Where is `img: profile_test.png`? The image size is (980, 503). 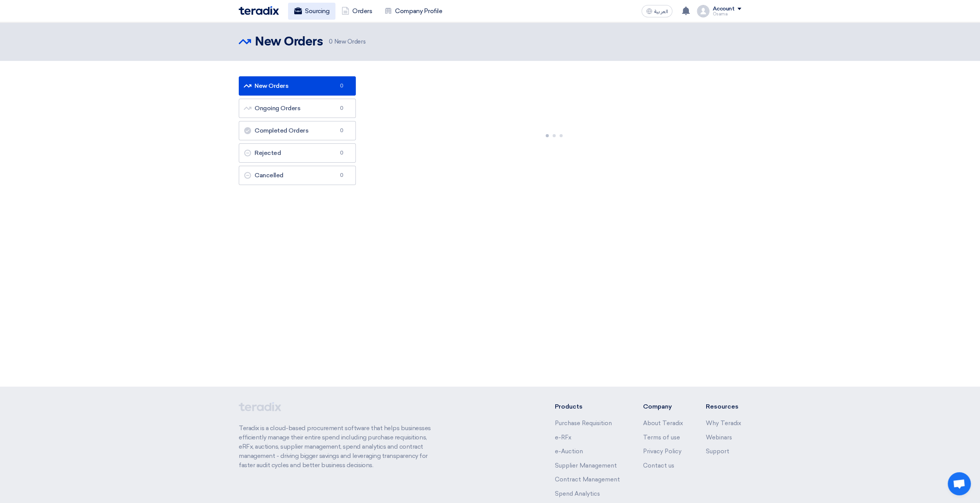 img: profile_test.png is located at coordinates (703, 11).